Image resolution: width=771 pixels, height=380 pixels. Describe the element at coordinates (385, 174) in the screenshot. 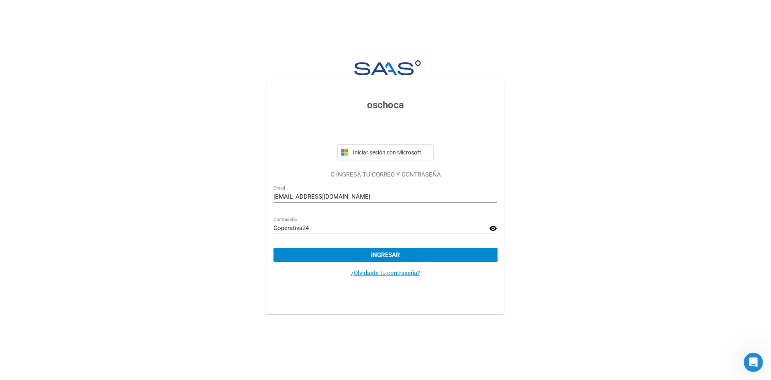

I see `p: O INGRESÁ TU CORREO Y CONTRASEÑA` at that location.